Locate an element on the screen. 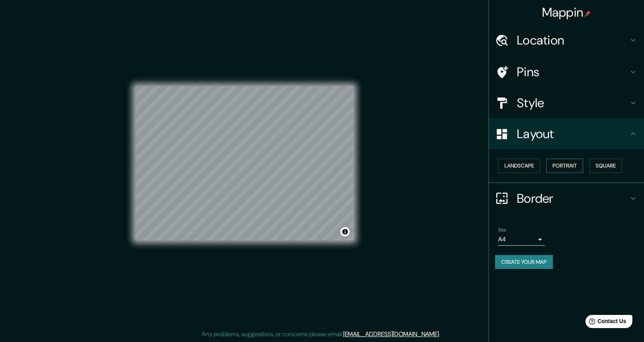  h4: Layout is located at coordinates (573, 134).